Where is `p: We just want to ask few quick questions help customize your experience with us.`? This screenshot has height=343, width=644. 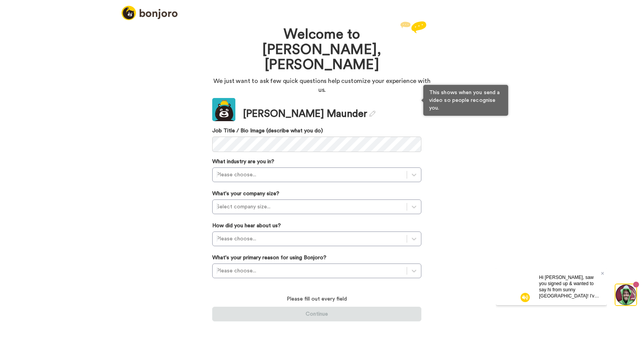 p: We just want to ask few quick questions help customize your experience with us. is located at coordinates (322, 86).